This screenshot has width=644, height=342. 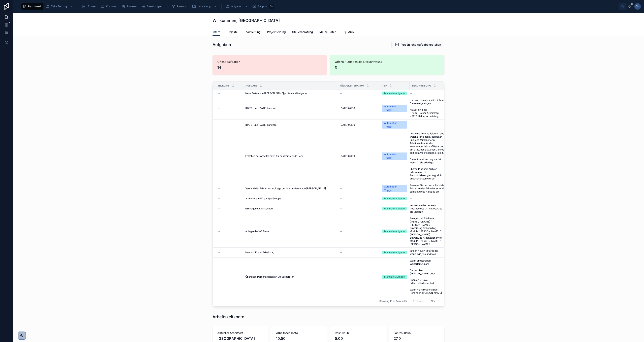 I want to click on a: Info an neuen Mitarbeiter wann, wie, wo und was, so click(x=428, y=253).